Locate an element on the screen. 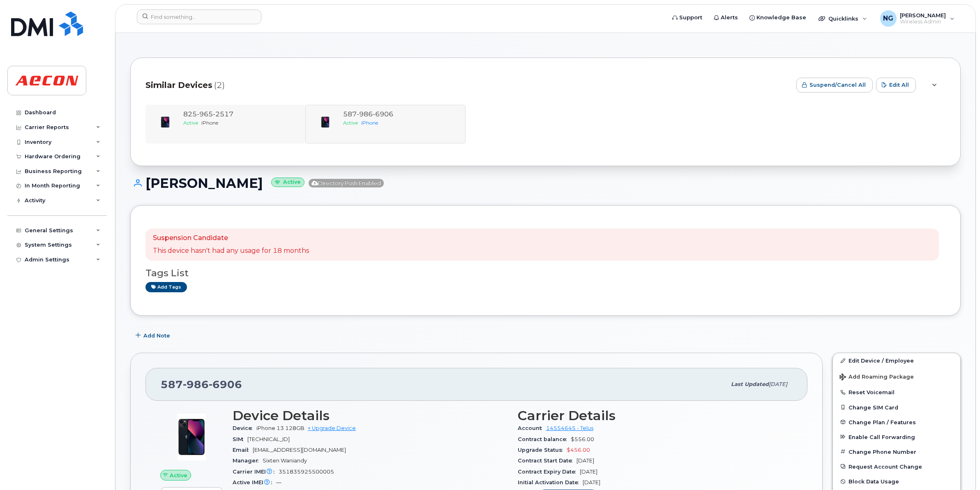 The height and width of the screenshot is (490, 980). span: (2) is located at coordinates (220, 85).